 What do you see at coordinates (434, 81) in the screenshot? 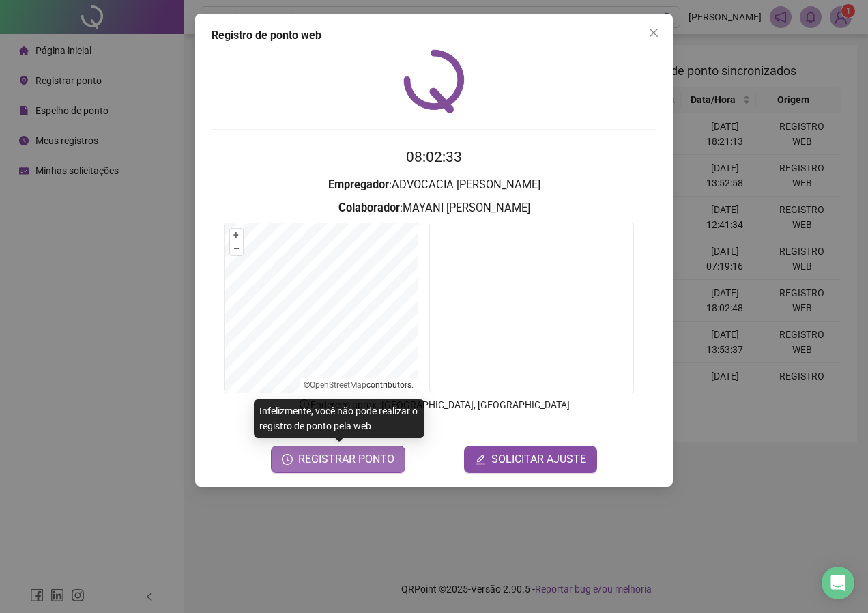
I see `img: QRPoint` at bounding box center [434, 81].